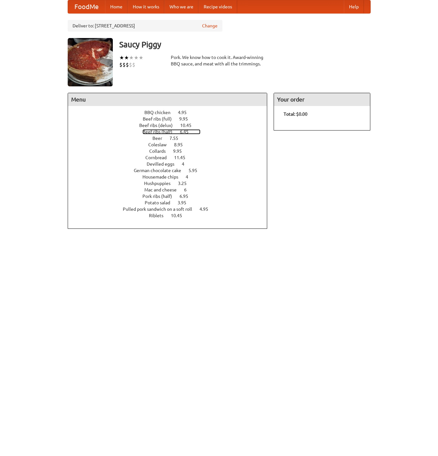 The image size is (438, 456). I want to click on span: Beef ribs (delux), so click(159, 125).